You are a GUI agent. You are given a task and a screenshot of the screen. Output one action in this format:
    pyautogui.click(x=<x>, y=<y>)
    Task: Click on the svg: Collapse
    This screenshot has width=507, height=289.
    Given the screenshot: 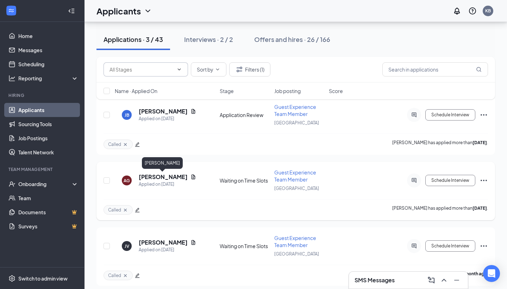 What is the action you would take?
    pyautogui.click(x=71, y=11)
    